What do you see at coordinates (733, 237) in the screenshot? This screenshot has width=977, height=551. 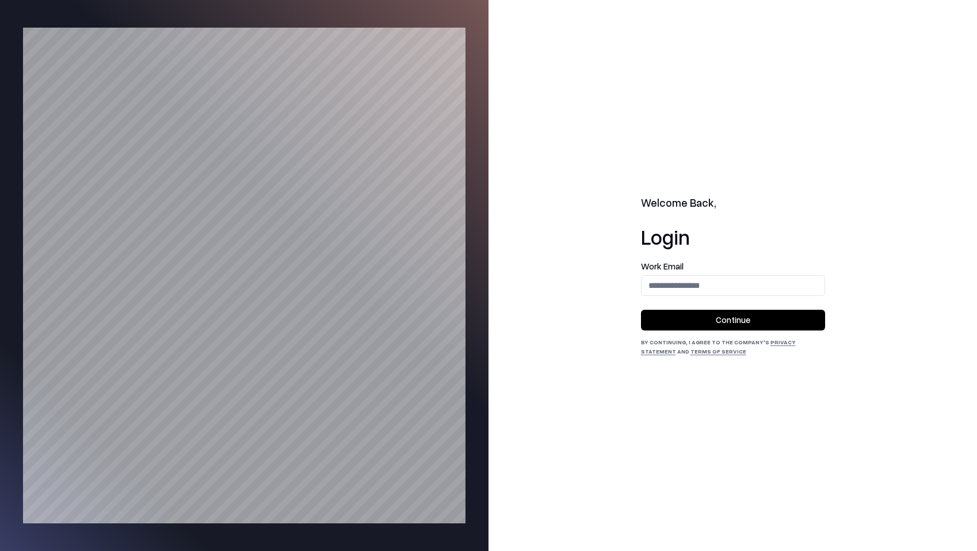 I see `h1: Login` at bounding box center [733, 237].